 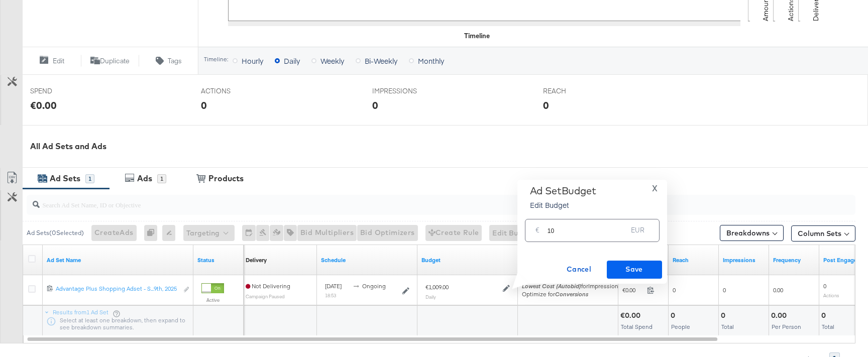 What do you see at coordinates (572, 295) in the screenshot?
I see `div: Optimize for` at bounding box center [572, 295].